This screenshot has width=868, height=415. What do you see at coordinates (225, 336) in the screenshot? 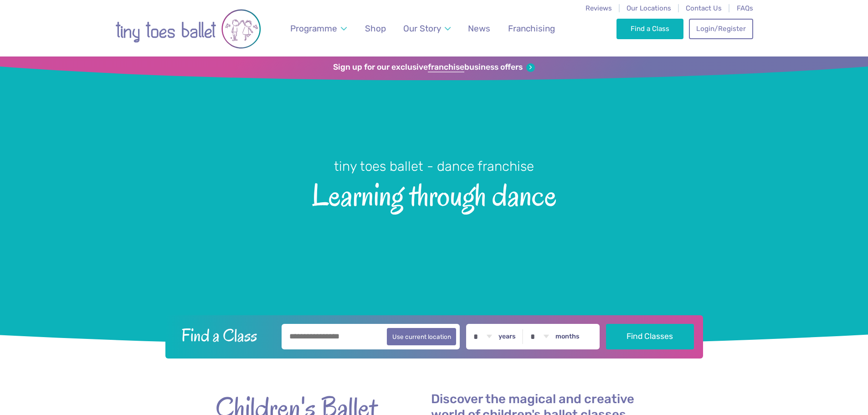
I see `h2: Find a Class` at bounding box center [225, 336].